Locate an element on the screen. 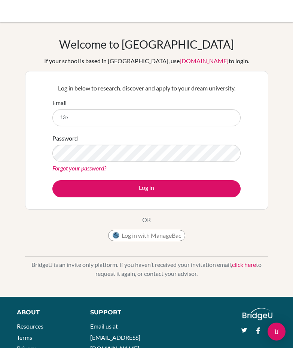 The height and width of the screenshot is (348, 293). a: Resources is located at coordinates (30, 326).